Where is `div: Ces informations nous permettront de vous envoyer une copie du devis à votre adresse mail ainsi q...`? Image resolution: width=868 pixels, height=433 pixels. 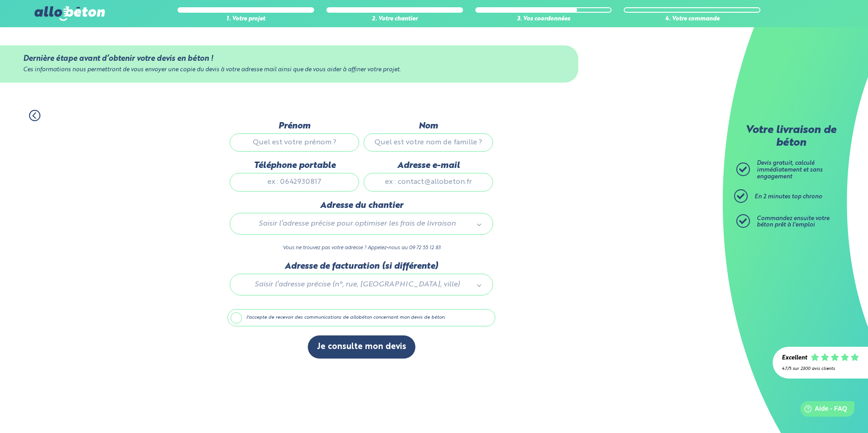 div: Ces informations nous permettront de vous envoyer une copie du devis à votre adresse mail ainsi q... is located at coordinates (289, 70).